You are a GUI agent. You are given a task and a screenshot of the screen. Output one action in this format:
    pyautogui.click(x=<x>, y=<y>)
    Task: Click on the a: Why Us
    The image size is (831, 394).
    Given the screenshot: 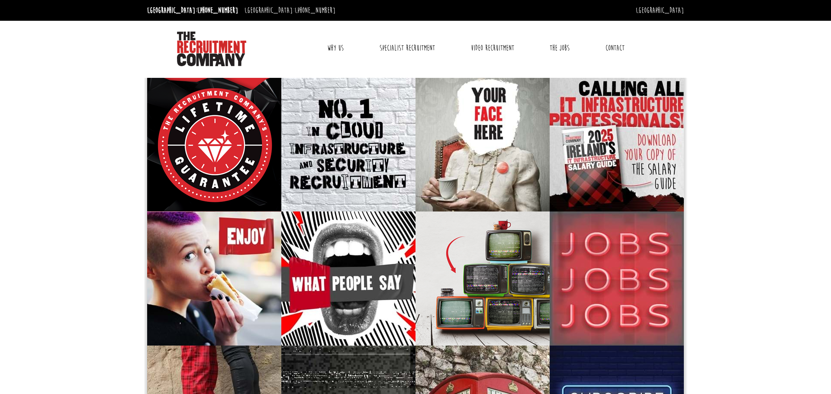 What is the action you would take?
    pyautogui.click(x=335, y=48)
    